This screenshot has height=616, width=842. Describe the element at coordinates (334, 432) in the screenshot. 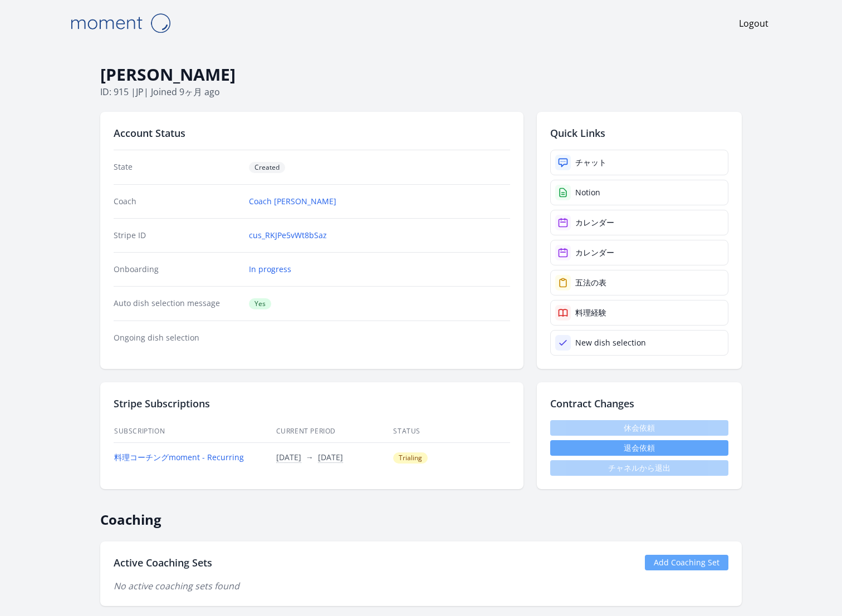

I see `th: Current Period` at that location.